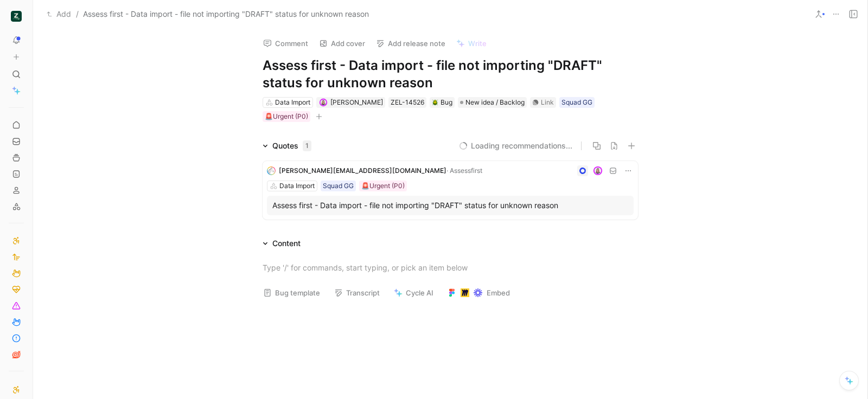  I want to click on button: Transcript, so click(357, 293).